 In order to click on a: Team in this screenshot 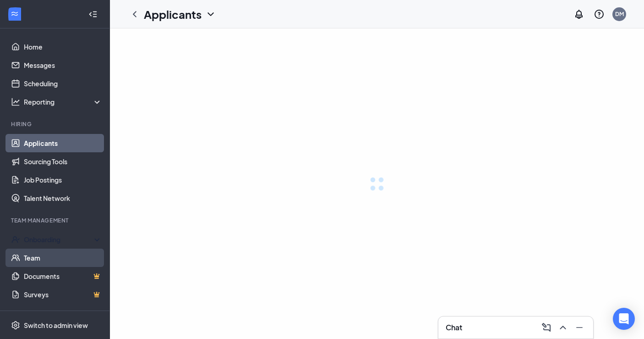, I will do `click(63, 258)`.